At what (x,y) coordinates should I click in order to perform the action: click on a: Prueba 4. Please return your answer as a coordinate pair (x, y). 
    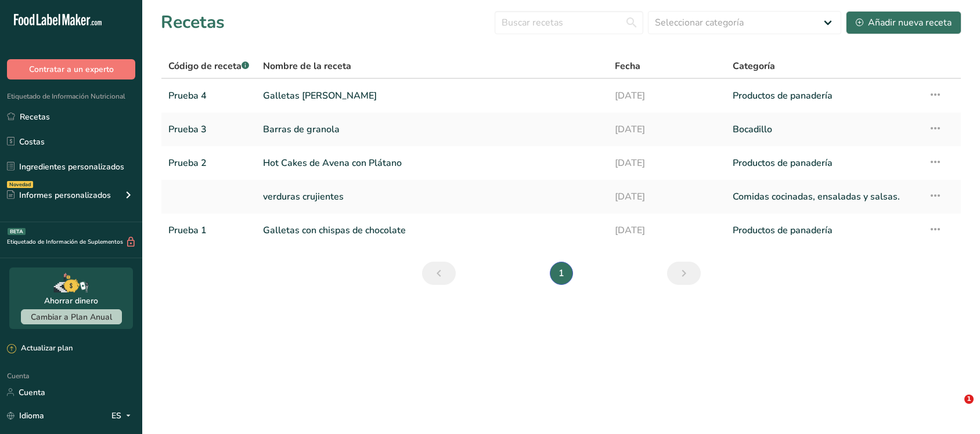
    Looking at the image, I should click on (209, 95).